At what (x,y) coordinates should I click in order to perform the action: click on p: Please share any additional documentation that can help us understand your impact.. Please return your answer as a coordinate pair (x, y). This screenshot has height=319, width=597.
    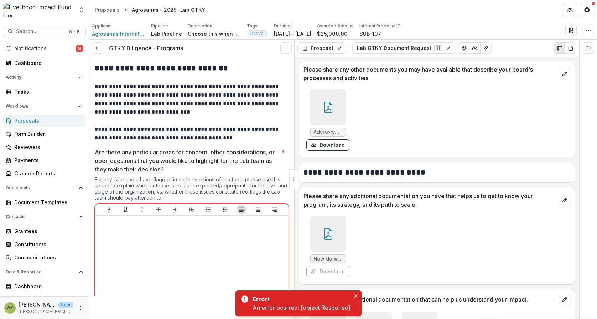
    Looking at the image, I should click on (430, 299).